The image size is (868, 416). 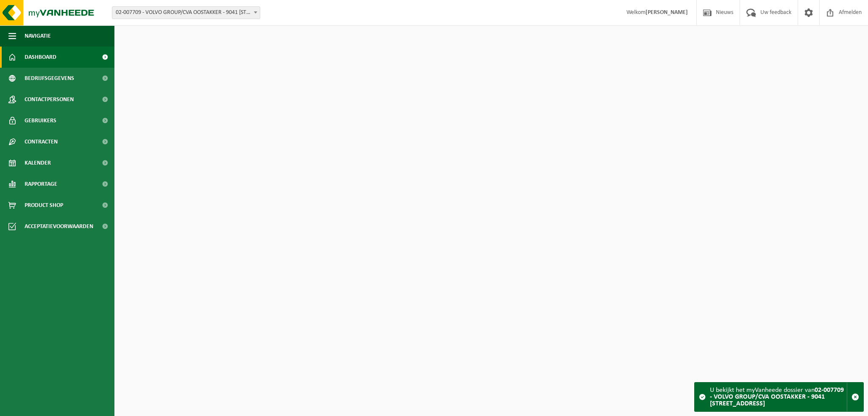 I want to click on span: Navigatie, so click(x=37, y=36).